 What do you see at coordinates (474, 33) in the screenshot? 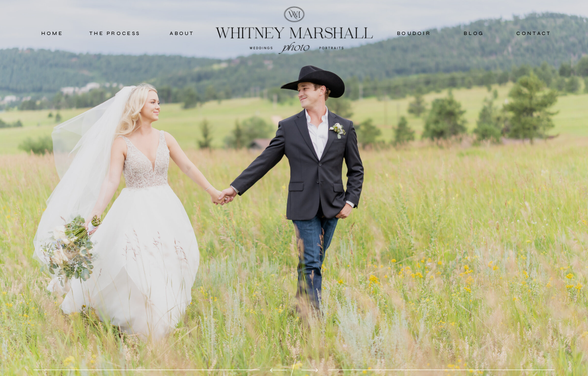
I see `nav: blog` at bounding box center [474, 33].